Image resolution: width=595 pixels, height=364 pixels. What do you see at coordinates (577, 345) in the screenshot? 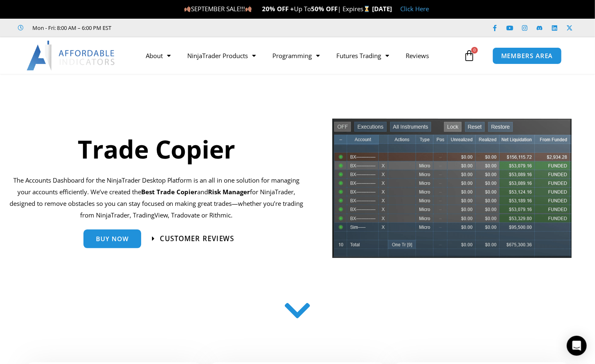
I see `div: Open Intercom Messenger` at bounding box center [577, 345].